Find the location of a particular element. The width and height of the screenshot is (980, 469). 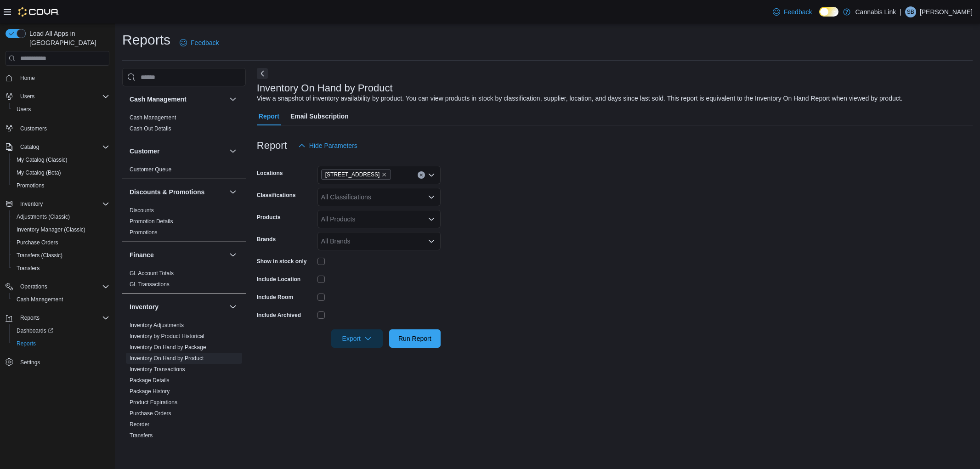

a: Feedback is located at coordinates (792, 12).